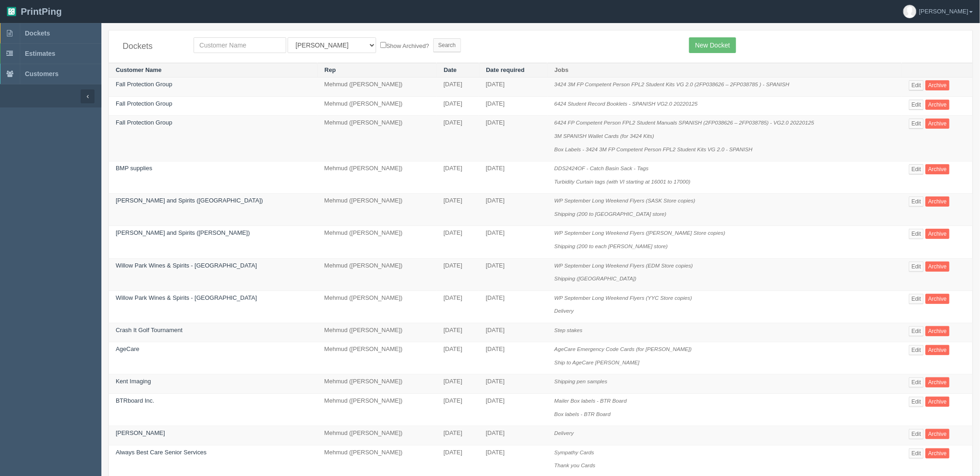 The image size is (980, 476). Describe the element at coordinates (151, 46) in the screenshot. I see `h4: Dockets` at that location.